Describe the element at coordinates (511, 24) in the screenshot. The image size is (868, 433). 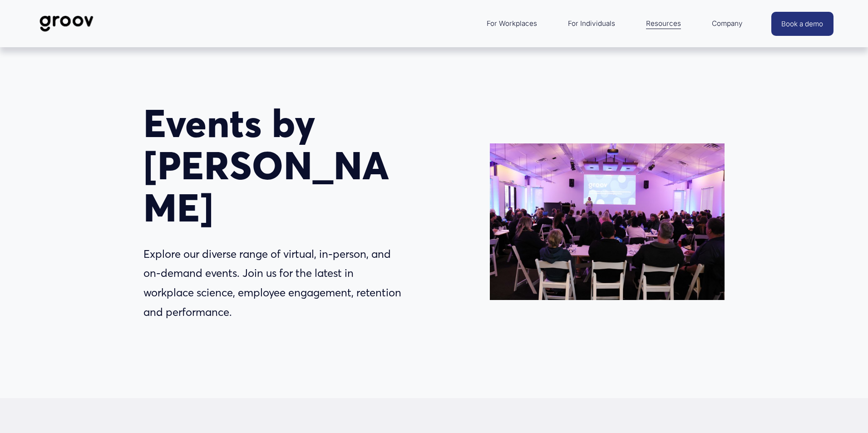
I see `span: For Workplaces` at that location.